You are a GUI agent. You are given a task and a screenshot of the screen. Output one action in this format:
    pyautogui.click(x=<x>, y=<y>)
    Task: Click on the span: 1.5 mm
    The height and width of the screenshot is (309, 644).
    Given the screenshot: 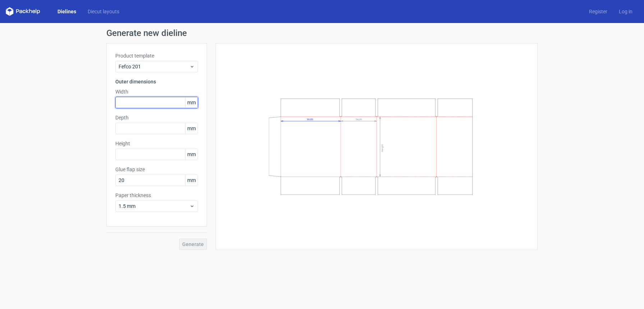 What is the action you would take?
    pyautogui.click(x=154, y=206)
    